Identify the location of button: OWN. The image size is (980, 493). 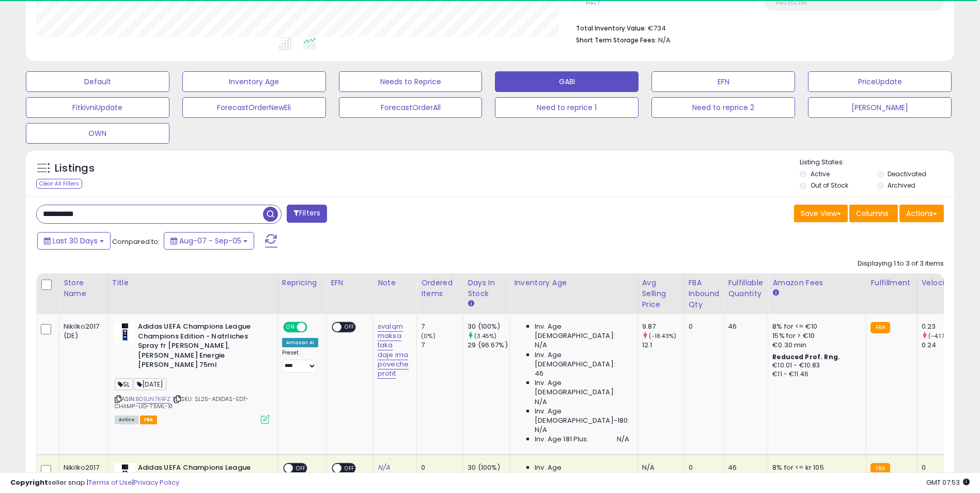
(98, 134).